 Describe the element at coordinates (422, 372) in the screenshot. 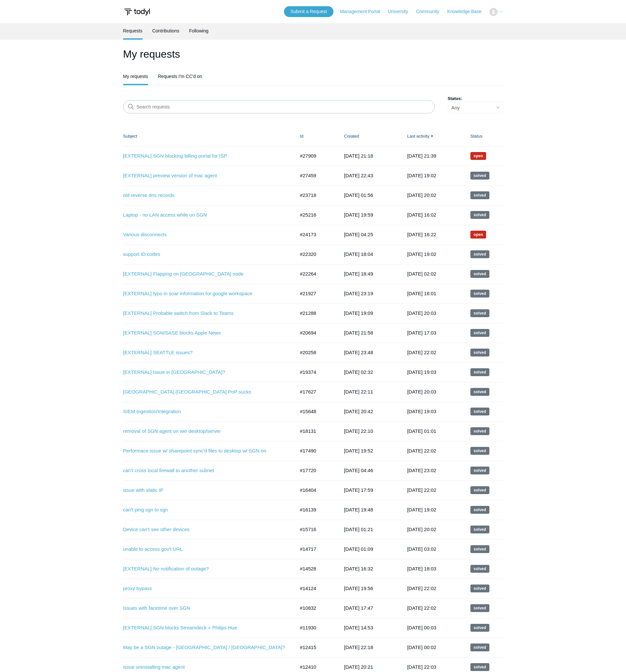

I see `time: 2024-09-03T19:03:02+00:00` at that location.